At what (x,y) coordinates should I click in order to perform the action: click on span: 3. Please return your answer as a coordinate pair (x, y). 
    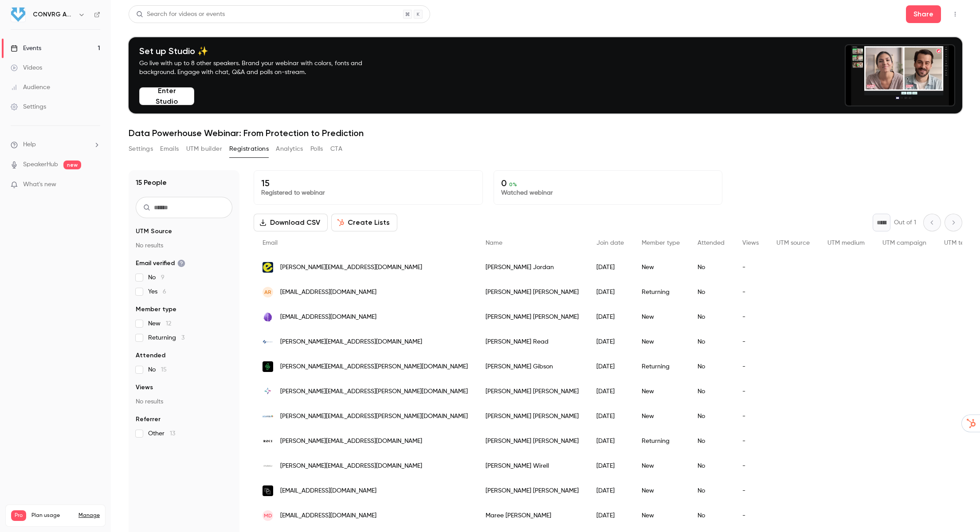
    Looking at the image, I should click on (183, 338).